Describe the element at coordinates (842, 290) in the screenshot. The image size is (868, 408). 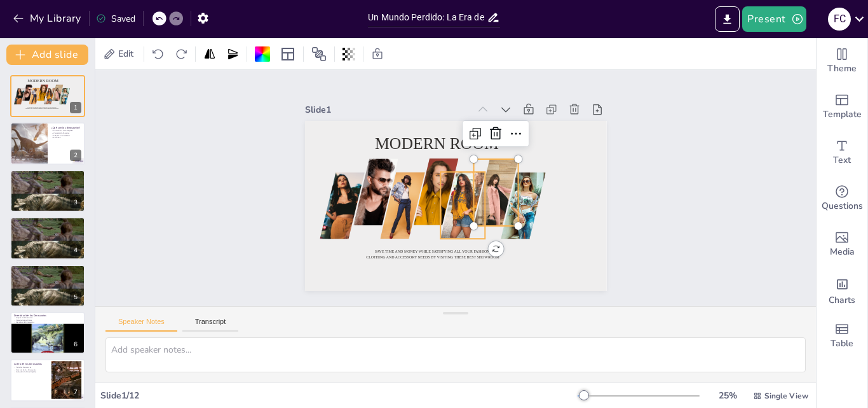
I see `div: Add charts and graphs` at that location.